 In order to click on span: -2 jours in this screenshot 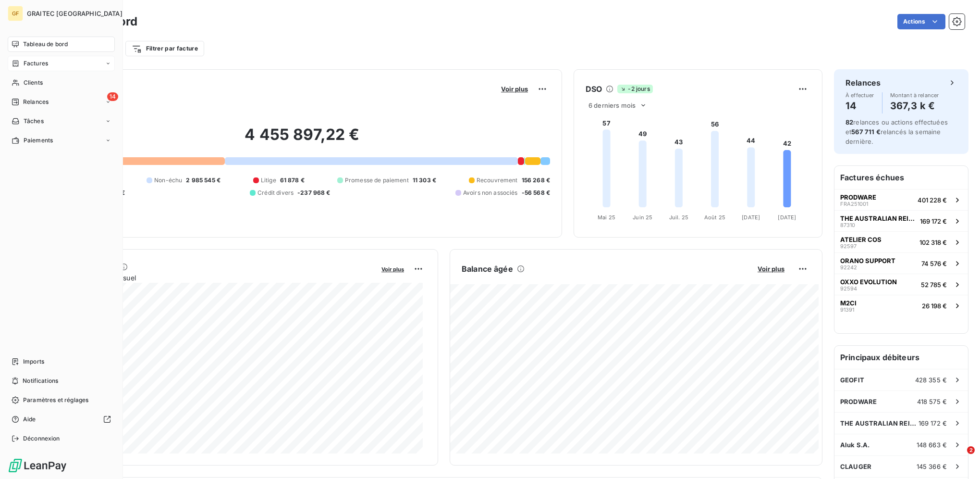, I will do `click(634, 89)`.